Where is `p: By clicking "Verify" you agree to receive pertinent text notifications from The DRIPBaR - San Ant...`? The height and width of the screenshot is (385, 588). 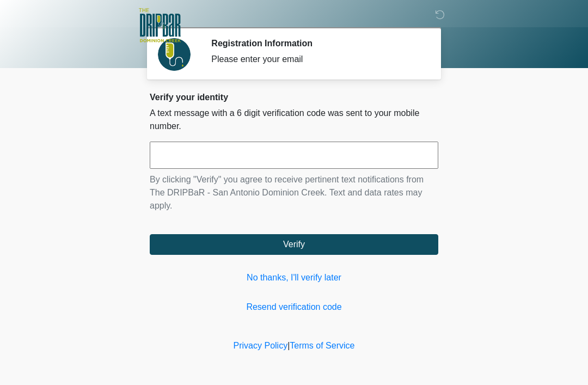 p: By clicking "Verify" you agree to receive pertinent text notifications from The DRIPBaR - San Ant... is located at coordinates (294, 192).